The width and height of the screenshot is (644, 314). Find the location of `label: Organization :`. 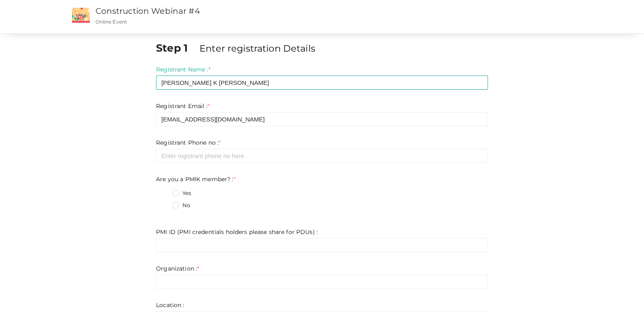

label: Organization : is located at coordinates (178, 269).